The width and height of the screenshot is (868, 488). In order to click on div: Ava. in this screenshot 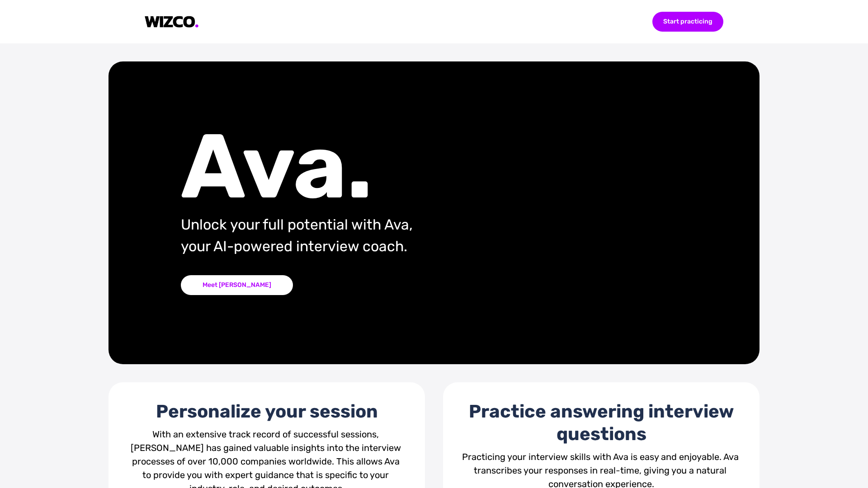, I will do `click(337, 167)`.